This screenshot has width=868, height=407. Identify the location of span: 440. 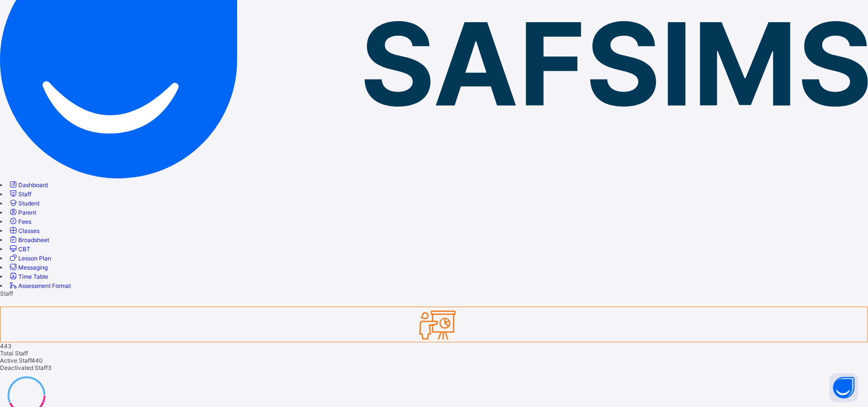
(37, 360).